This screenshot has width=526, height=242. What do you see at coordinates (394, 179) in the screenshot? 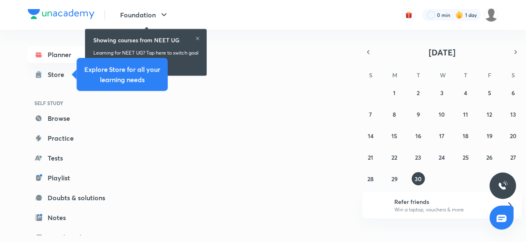
I see `abbr: September 29, 2025` at bounding box center [394, 179].